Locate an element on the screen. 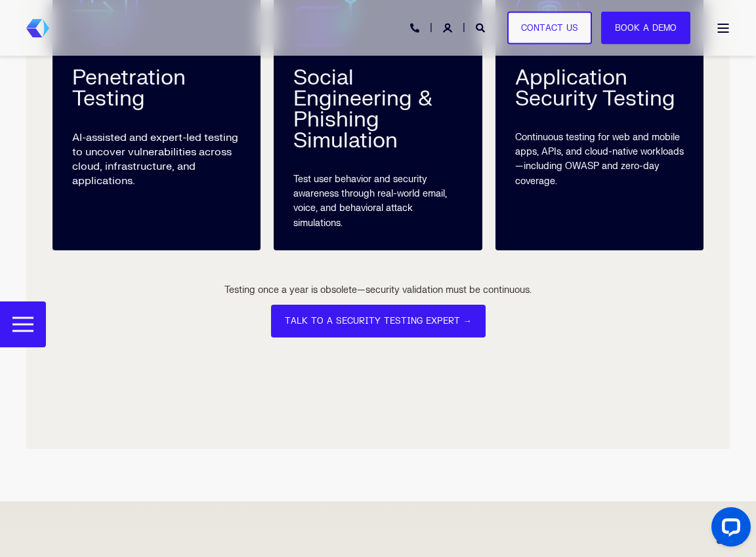  a: TALK TO A SECURITY TESTING EXPERT → is located at coordinates (378, 321).